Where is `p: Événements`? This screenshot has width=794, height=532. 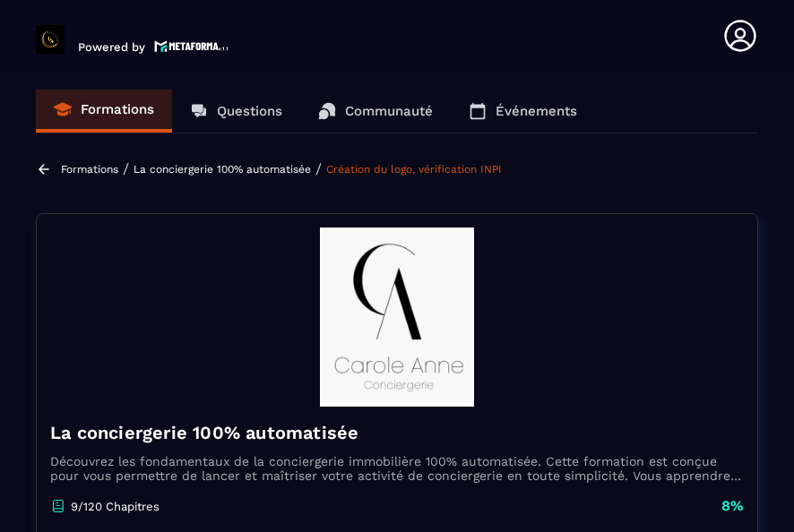
p: Événements is located at coordinates (536, 111).